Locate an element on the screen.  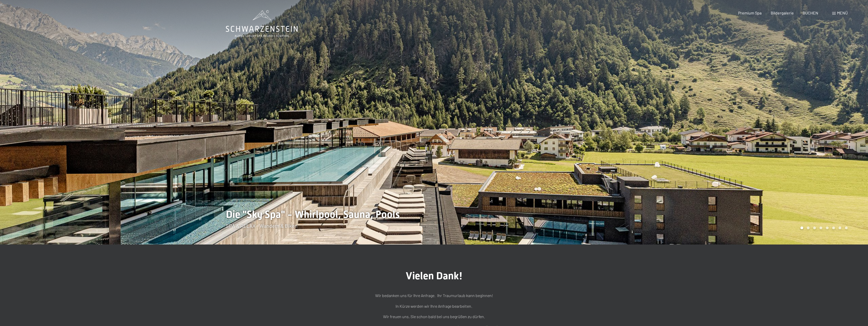
span: BUCHEN is located at coordinates (811, 12).